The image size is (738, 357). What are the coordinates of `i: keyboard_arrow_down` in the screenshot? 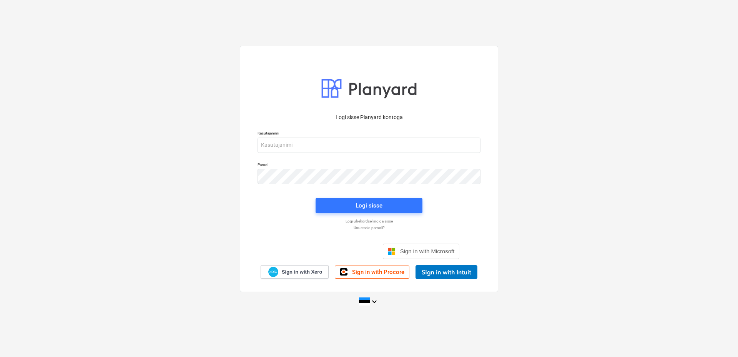 It's located at (375, 302).